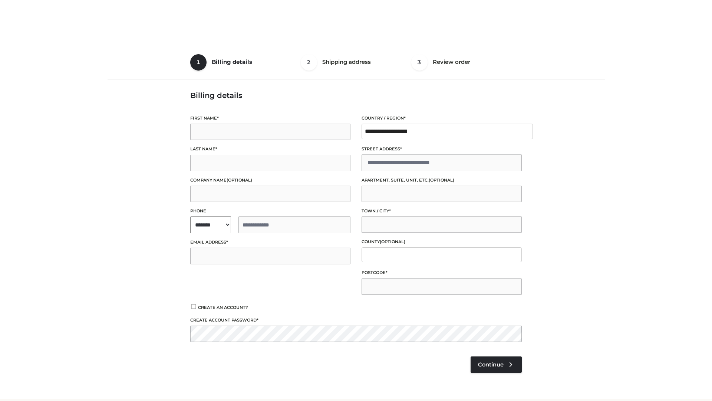 The width and height of the screenshot is (712, 401). Describe the element at coordinates (491, 364) in the screenshot. I see `span: Continue` at that location.